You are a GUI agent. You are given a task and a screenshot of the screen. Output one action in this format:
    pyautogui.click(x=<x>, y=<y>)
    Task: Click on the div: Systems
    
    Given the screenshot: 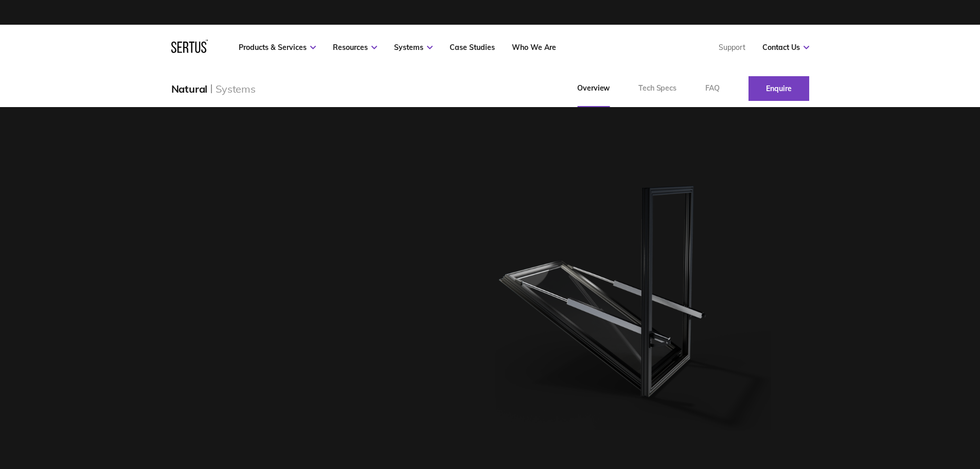 What is the action you would take?
    pyautogui.click(x=236, y=89)
    